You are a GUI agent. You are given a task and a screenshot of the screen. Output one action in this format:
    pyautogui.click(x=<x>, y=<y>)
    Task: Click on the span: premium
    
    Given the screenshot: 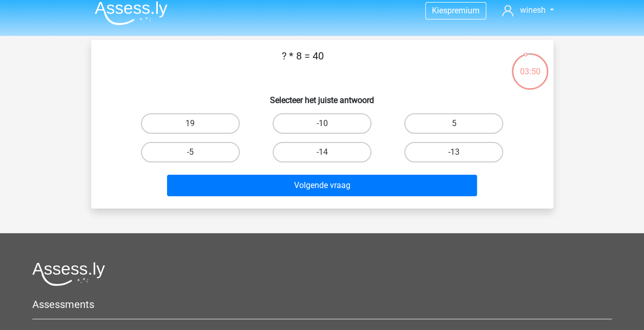 What is the action you would take?
    pyautogui.click(x=463, y=10)
    